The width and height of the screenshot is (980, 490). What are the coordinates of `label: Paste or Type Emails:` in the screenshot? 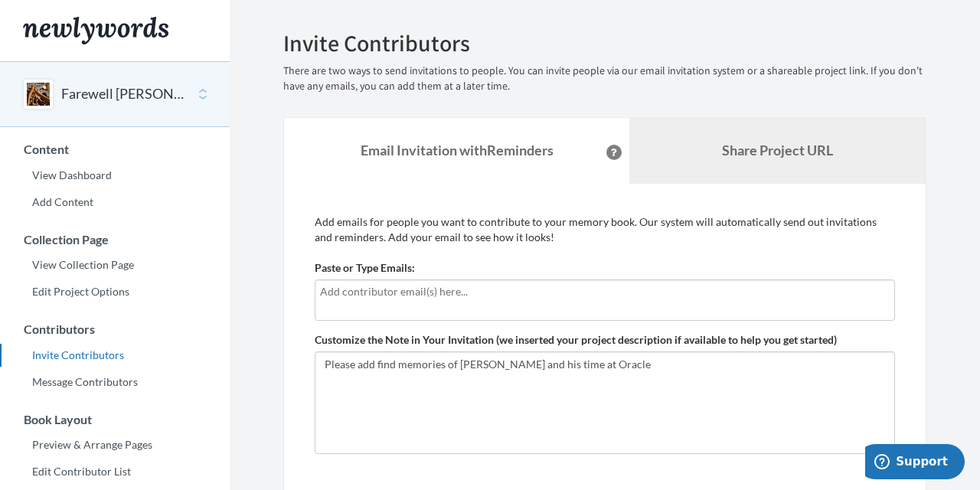 It's located at (365, 268).